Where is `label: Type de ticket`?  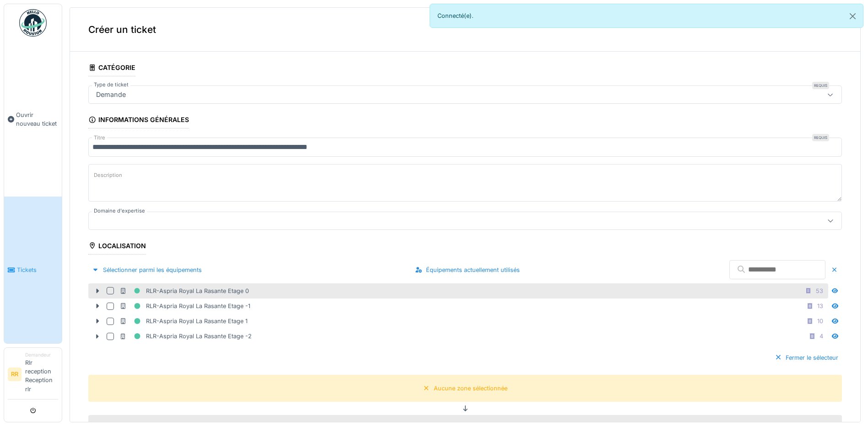 label: Type de ticket is located at coordinates (111, 85).